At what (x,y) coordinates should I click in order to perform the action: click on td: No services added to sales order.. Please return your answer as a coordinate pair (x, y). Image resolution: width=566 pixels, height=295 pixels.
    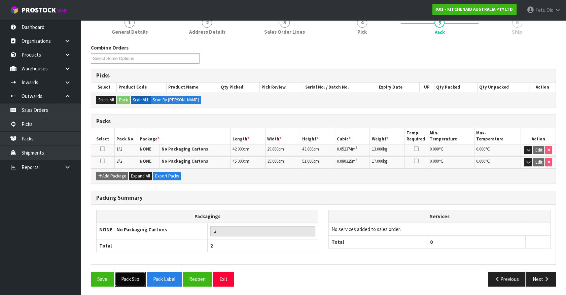
    Looking at the image, I should click on (440, 229).